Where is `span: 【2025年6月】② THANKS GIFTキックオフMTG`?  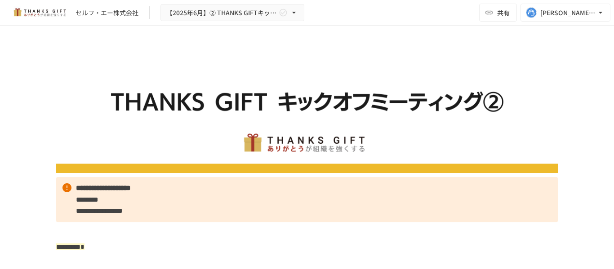 span: 【2025年6月】② THANKS GIFTキックオフMTG is located at coordinates (222, 13).